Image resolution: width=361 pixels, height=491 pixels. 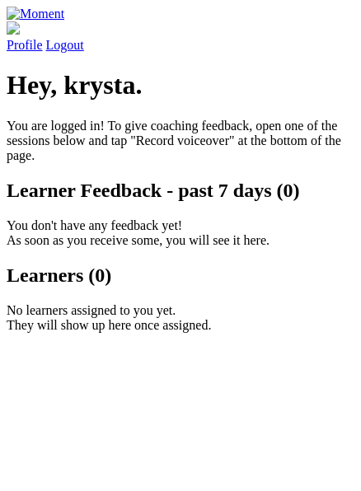 What do you see at coordinates (181, 190) in the screenshot?
I see `h2: Learner Feedback - past 7 days (0)` at bounding box center [181, 190].